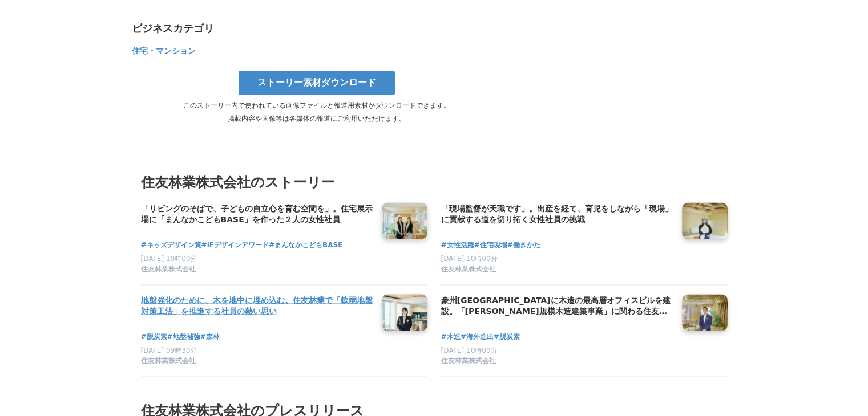  What do you see at coordinates (524, 244) in the screenshot?
I see `a: #働きかた` at bounding box center [524, 244].